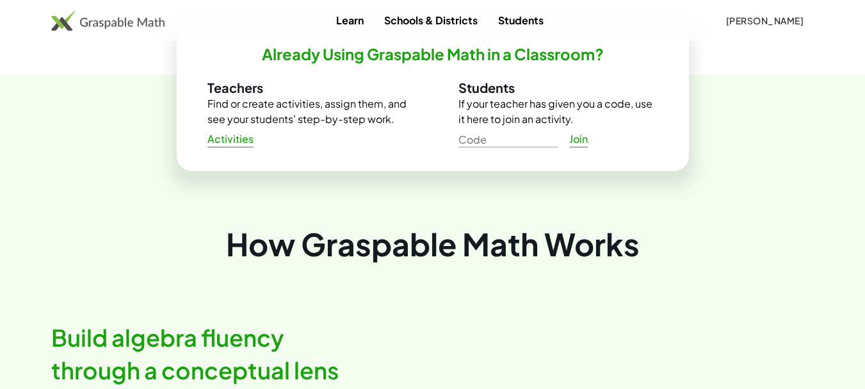  I want to click on h3: Teachers, so click(307, 88).